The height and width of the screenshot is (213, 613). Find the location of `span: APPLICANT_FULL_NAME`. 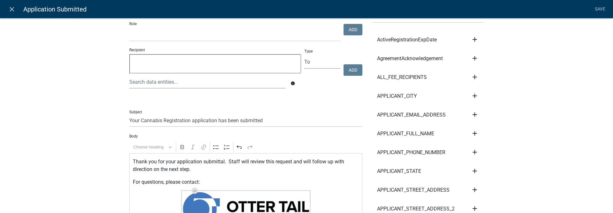

span: APPLICANT_FULL_NAME is located at coordinates (405, 134).